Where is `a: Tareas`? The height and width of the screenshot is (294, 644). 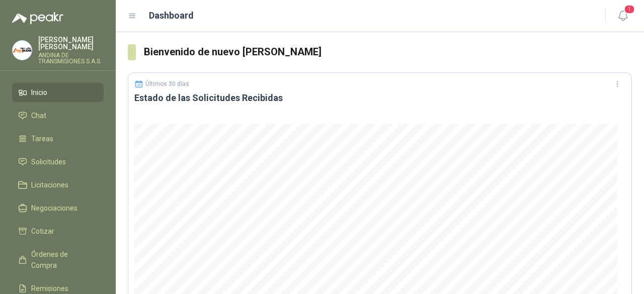
a: Tareas is located at coordinates (58, 139).